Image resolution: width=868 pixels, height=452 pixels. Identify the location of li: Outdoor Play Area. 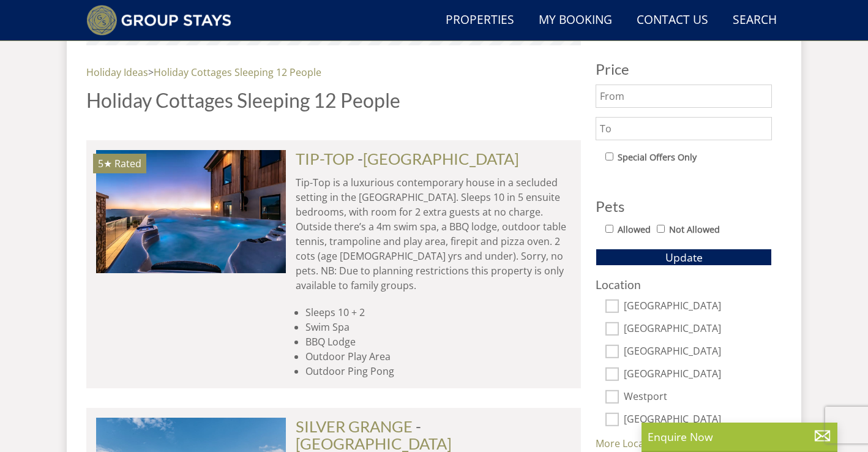
(438, 356).